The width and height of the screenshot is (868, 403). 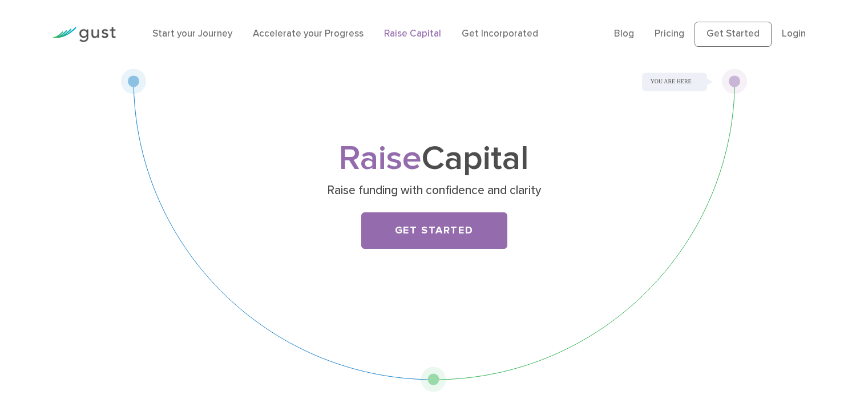 I want to click on a: Get Incorporated, so click(x=500, y=33).